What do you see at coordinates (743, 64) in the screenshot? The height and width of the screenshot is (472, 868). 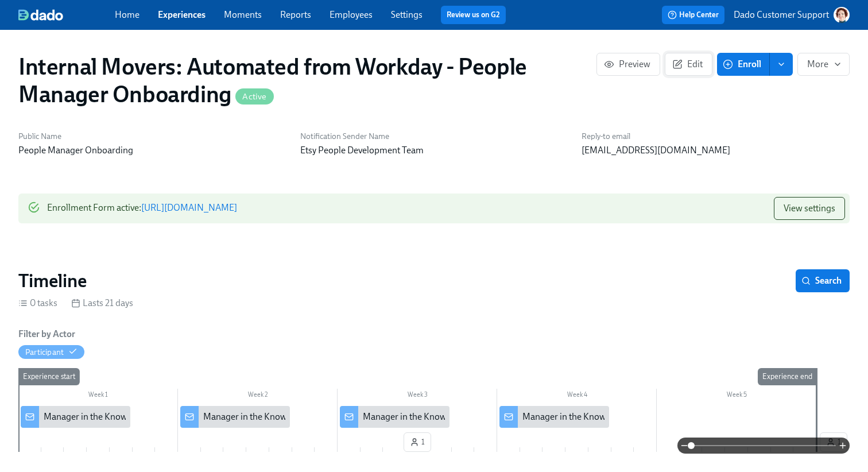 I see `span: Enroll` at bounding box center [743, 64].